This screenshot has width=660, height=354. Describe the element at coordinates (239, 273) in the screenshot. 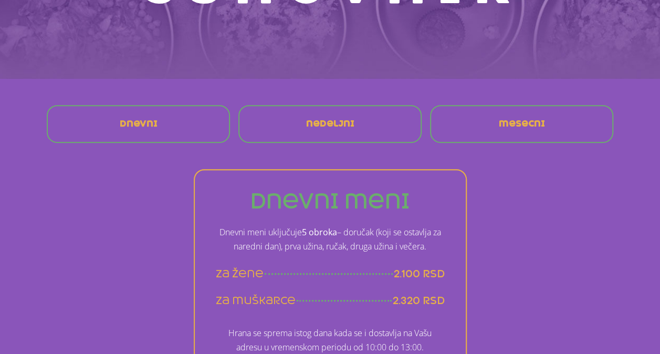

I see `span: za žene` at that location.